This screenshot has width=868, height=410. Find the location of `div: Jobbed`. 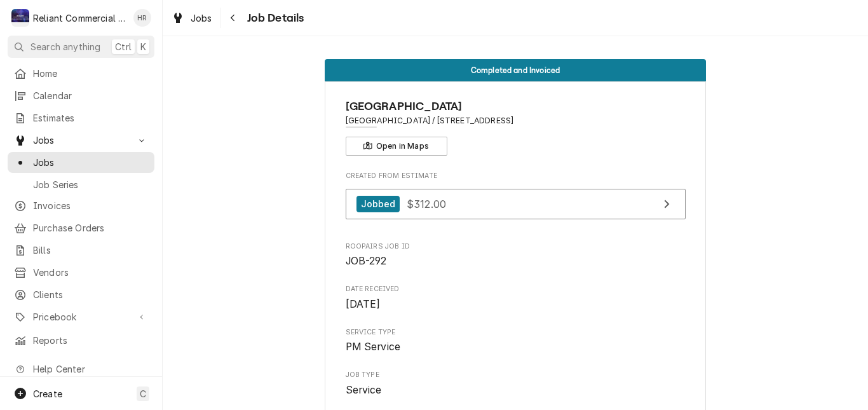

div: Jobbed is located at coordinates (378, 204).